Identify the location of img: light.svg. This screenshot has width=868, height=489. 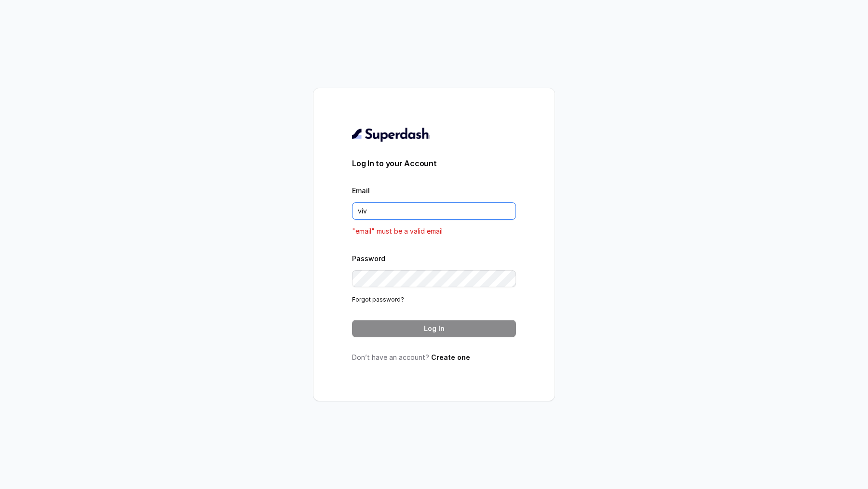
(391, 135).